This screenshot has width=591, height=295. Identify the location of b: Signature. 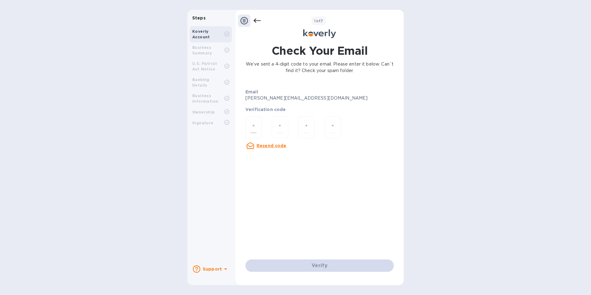
(203, 123).